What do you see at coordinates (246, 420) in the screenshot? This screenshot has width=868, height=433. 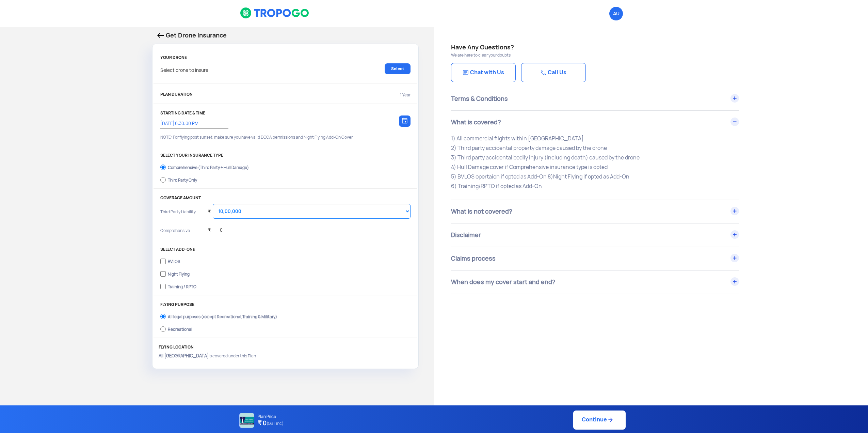 I see `img: NATIONAL` at bounding box center [246, 420].